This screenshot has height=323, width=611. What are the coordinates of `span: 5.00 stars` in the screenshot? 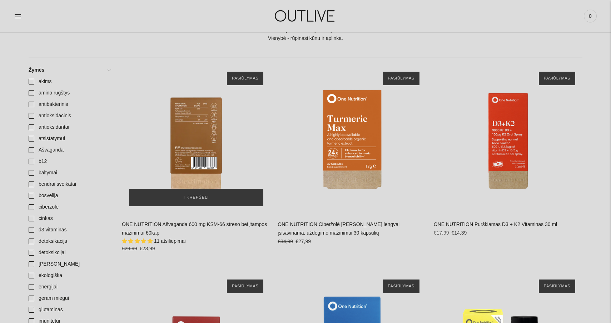 It's located at (138, 241).